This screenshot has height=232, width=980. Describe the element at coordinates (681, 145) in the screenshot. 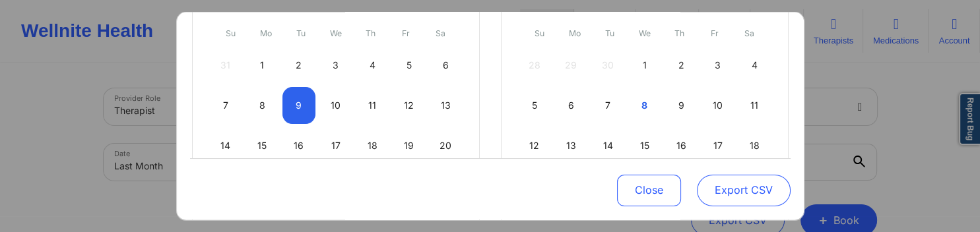

I see `div: Thu Oct 16 2025` at that location.